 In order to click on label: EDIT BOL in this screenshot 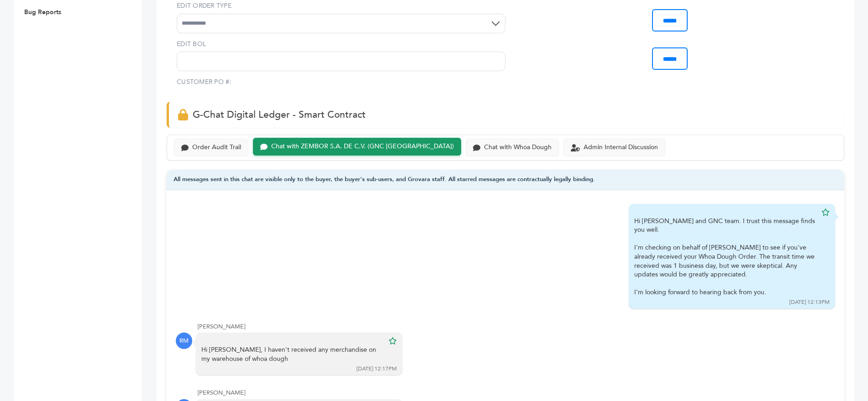, I will do `click(341, 44)`.